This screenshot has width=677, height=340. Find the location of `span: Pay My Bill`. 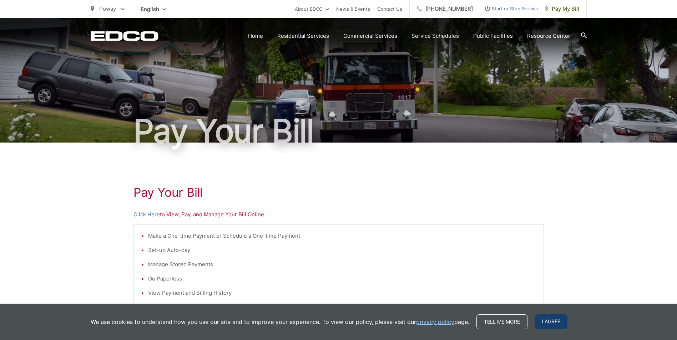

span: Pay My Bill is located at coordinates (562, 9).